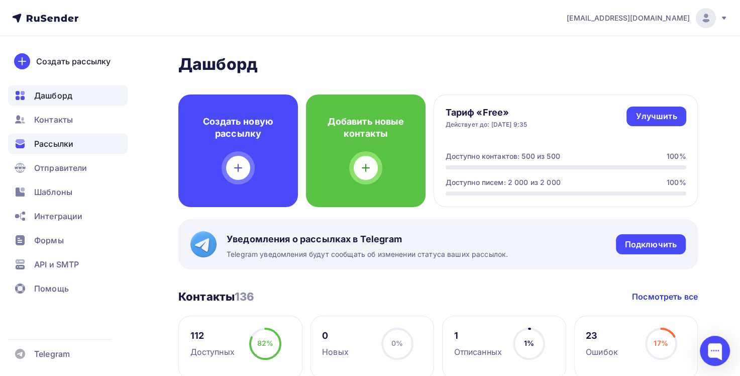 Image resolution: width=740 pixels, height=376 pixels. I want to click on h2: Дашборд, so click(438, 64).